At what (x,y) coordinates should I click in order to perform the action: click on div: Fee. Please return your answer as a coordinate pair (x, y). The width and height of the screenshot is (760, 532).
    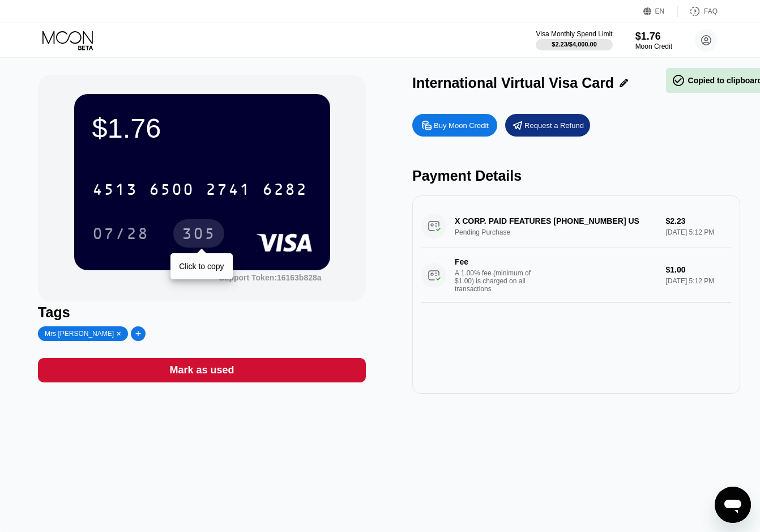
    Looking at the image, I should click on (494, 262).